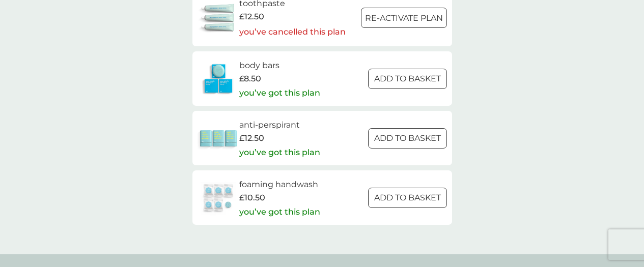  I want to click on h6: anti-perspirant, so click(279, 125).